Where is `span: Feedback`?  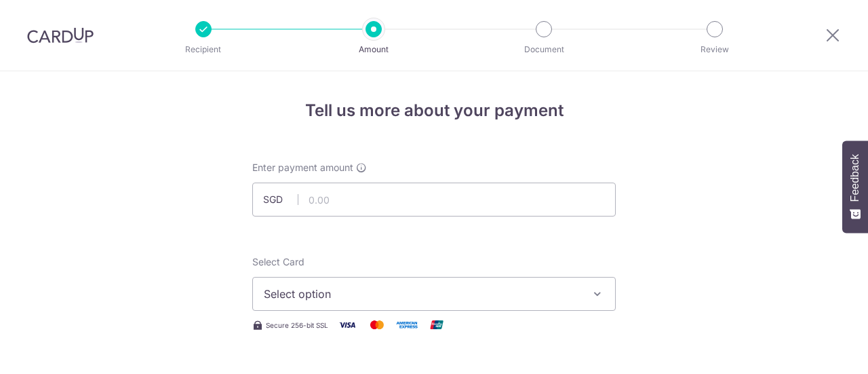 span: Feedback is located at coordinates (855, 178).